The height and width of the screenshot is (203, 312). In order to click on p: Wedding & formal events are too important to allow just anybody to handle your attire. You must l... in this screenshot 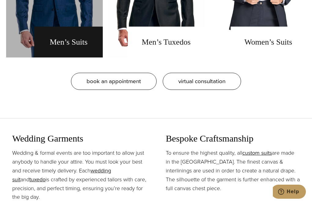, I will do `click(79, 175)`.